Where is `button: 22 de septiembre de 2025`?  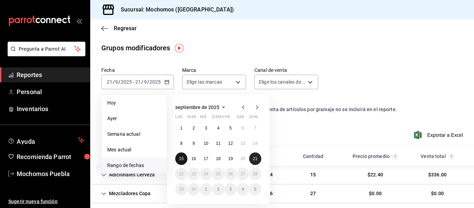 button: 22 de septiembre de 2025 is located at coordinates (181, 174).